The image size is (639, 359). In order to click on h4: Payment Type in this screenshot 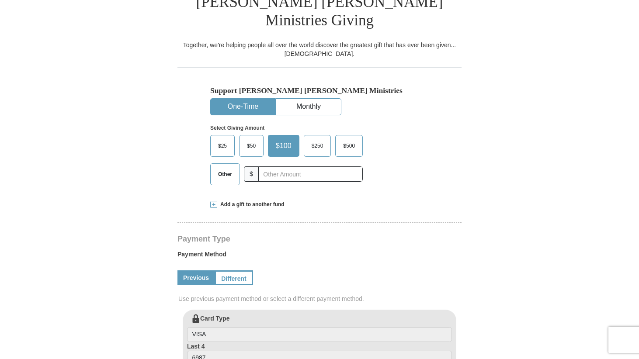, I will do `click(319, 239)`.